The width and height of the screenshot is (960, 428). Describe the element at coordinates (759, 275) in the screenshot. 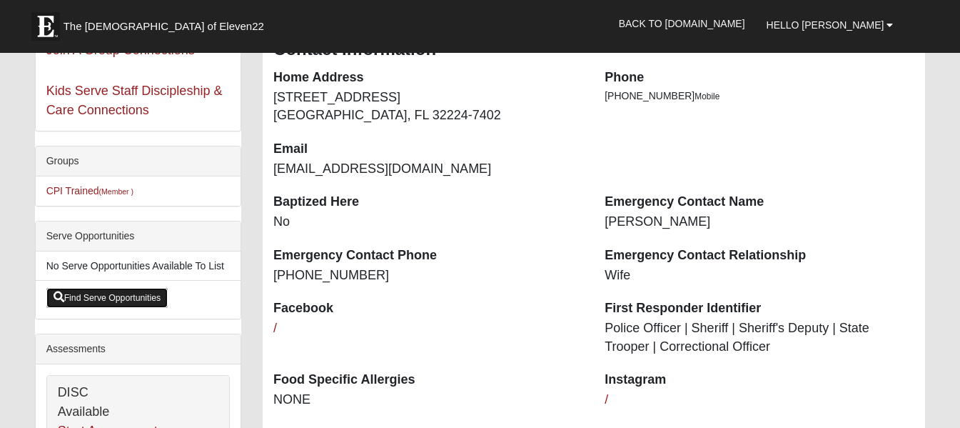

I see `dd: Wife` at that location.